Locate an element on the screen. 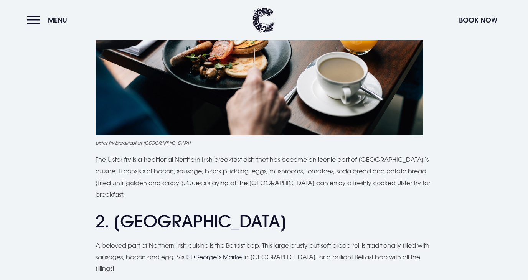  img: Clandeboye Lodge is located at coordinates (263, 20).